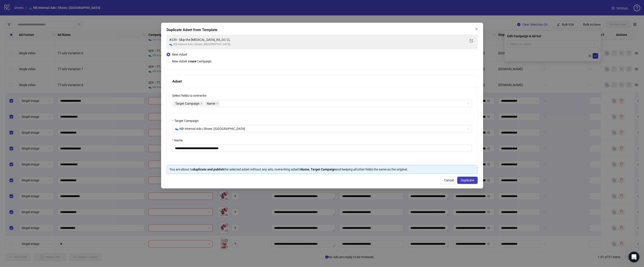 Image resolution: width=644 pixels, height=267 pixels. I want to click on label: Select fields to overwrite, so click(190, 96).